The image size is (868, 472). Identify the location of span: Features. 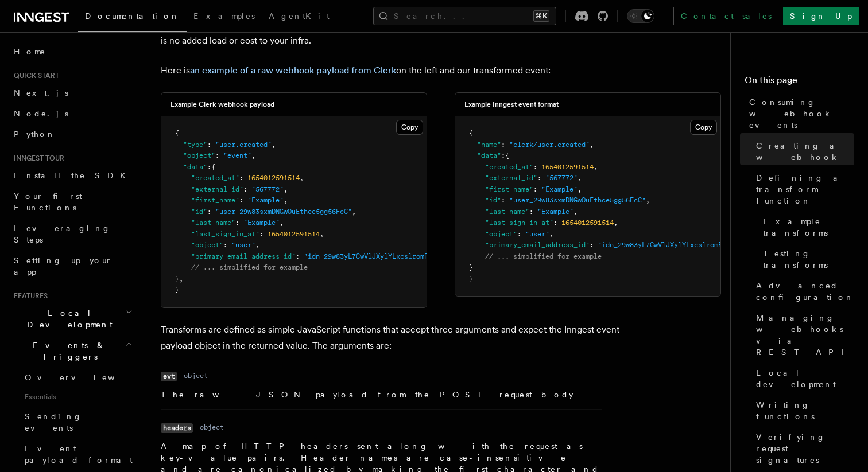
(28, 296).